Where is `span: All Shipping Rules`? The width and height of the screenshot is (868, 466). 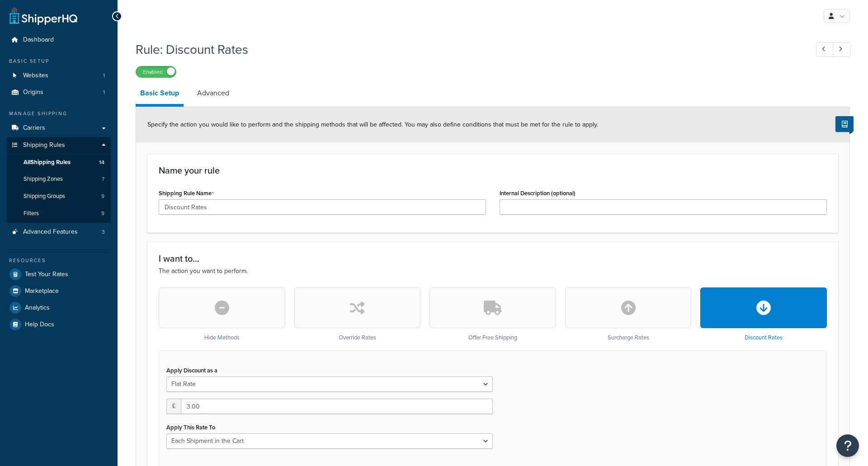 span: All Shipping Rules is located at coordinates (47, 162).